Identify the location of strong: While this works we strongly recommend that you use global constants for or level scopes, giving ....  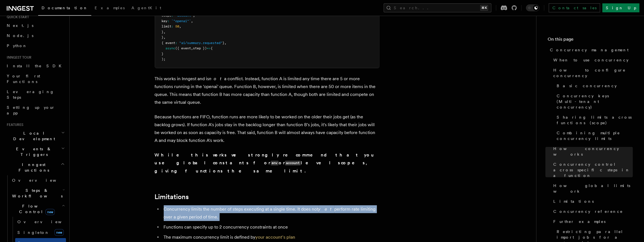
(265, 163).